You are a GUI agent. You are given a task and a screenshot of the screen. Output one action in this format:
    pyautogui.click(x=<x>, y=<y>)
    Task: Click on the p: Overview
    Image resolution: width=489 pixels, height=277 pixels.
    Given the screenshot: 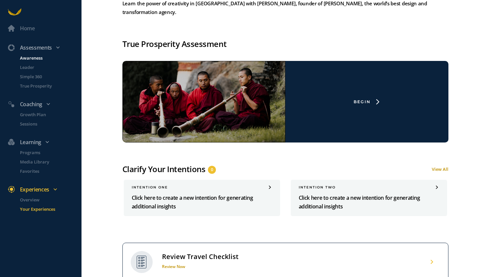 What is the action you would take?
    pyautogui.click(x=50, y=200)
    